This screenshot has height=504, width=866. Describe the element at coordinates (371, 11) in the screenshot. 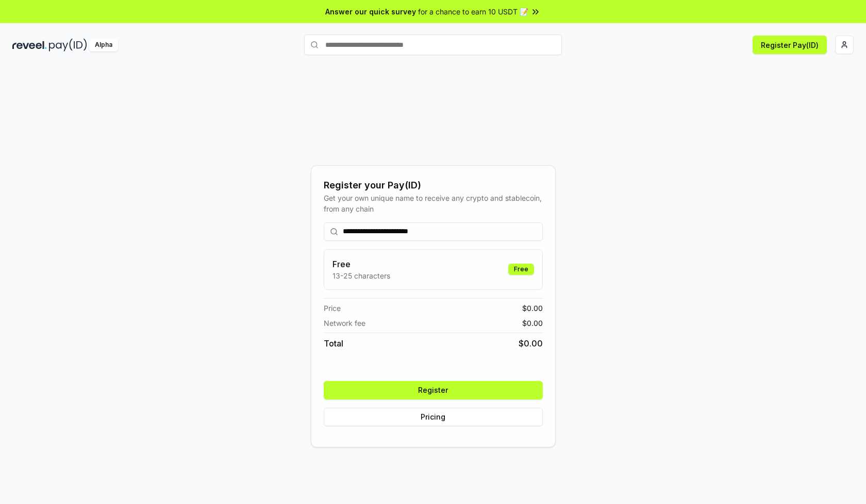

I see `span: Answer our quick survey` at that location.